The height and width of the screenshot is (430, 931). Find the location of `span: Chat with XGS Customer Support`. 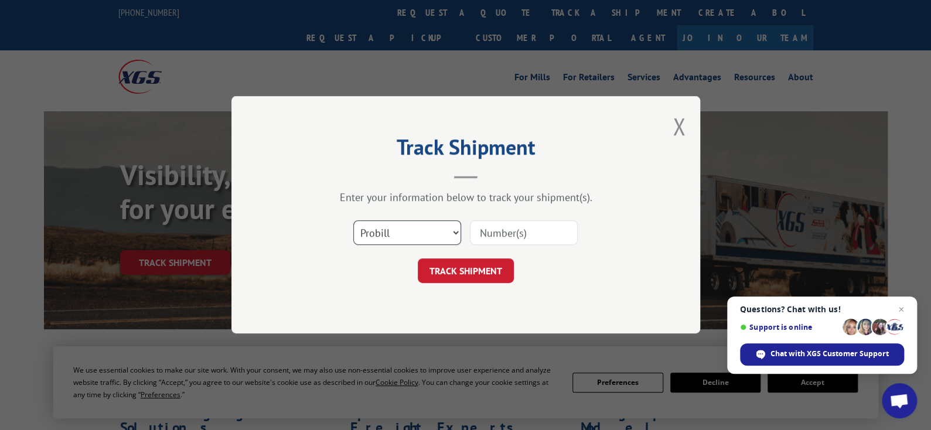

span: Chat with XGS Customer Support is located at coordinates (829, 354).